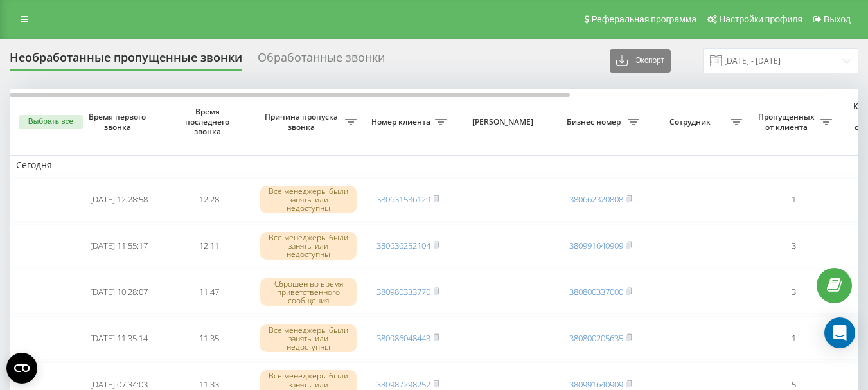  Describe the element at coordinates (595, 122) in the screenshot. I see `span: Бизнес номер` at that location.